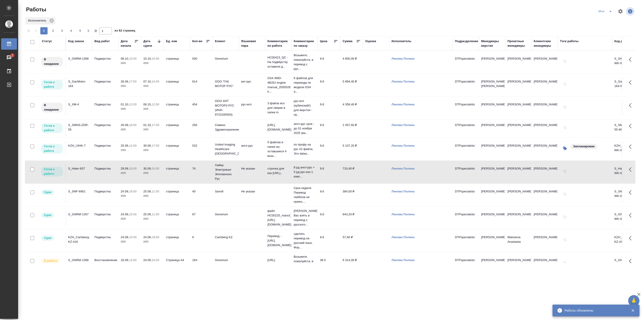 The height and width of the screenshot is (320, 644). What do you see at coordinates (226, 237) in the screenshot?
I see `p: Carlsberg KZ` at bounding box center [226, 237].